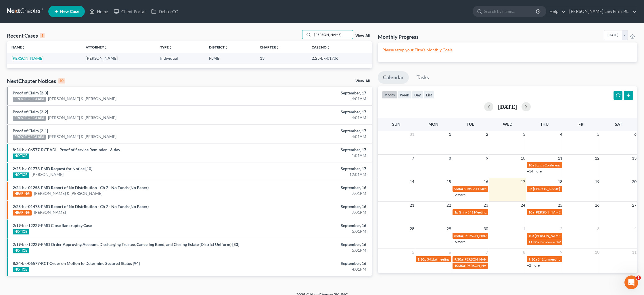 The width and height of the screenshot is (644, 295). I want to click on a: Proof of Claim [2-3], so click(30, 93).